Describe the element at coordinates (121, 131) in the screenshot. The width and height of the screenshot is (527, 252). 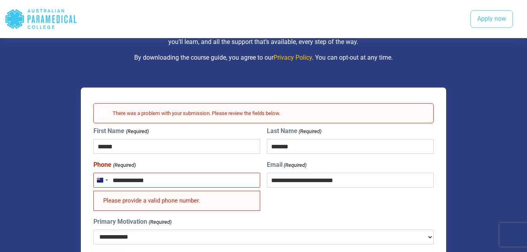
I see `label: First Name` at that location.